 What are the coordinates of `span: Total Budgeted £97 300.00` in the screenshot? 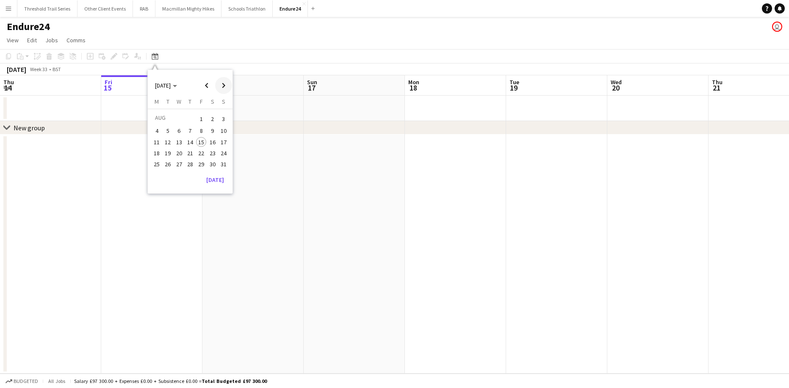 It's located at (234, 381).